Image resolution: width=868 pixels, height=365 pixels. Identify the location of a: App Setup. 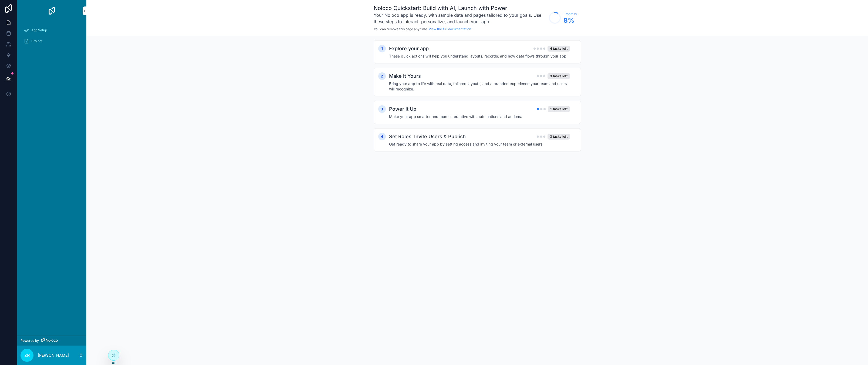
(52, 30).